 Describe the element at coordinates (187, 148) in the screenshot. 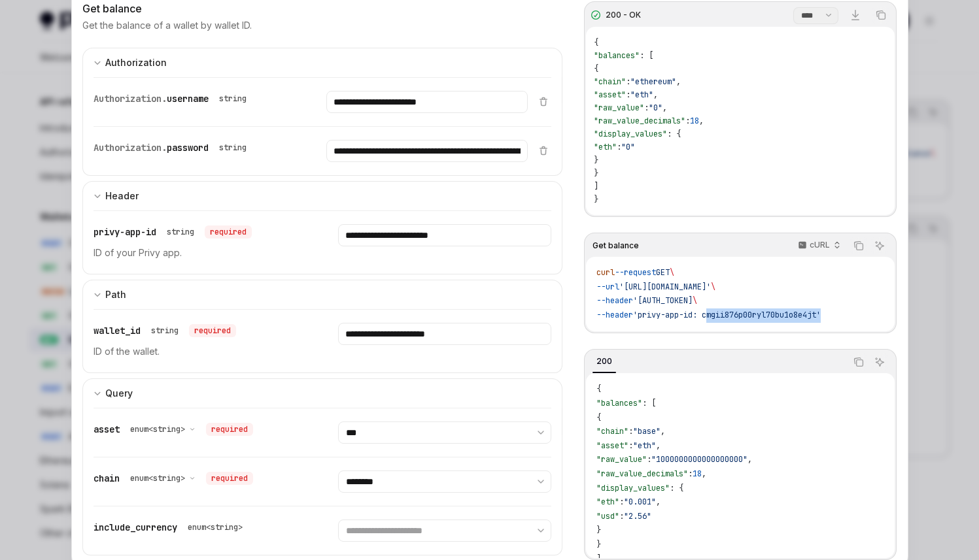

I see `span: password` at that location.